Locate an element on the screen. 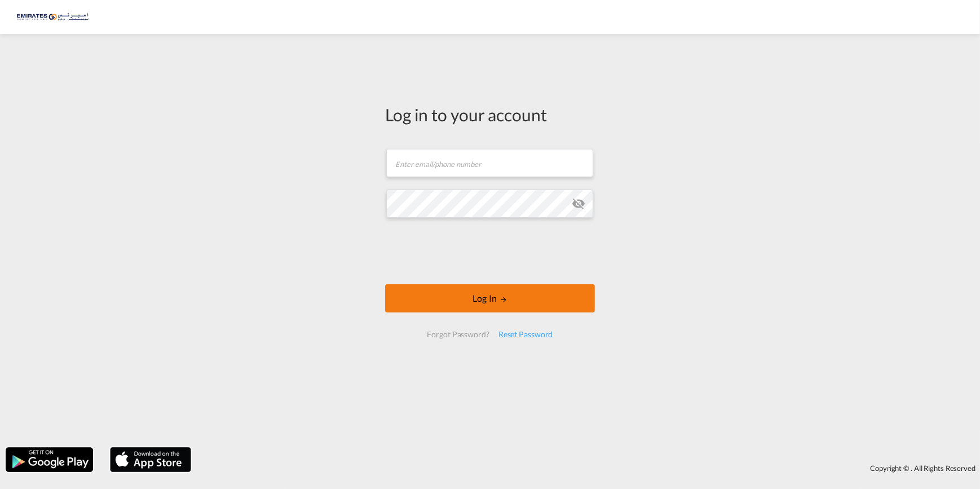 The image size is (980, 489). div: Reset Password is located at coordinates (525, 334).